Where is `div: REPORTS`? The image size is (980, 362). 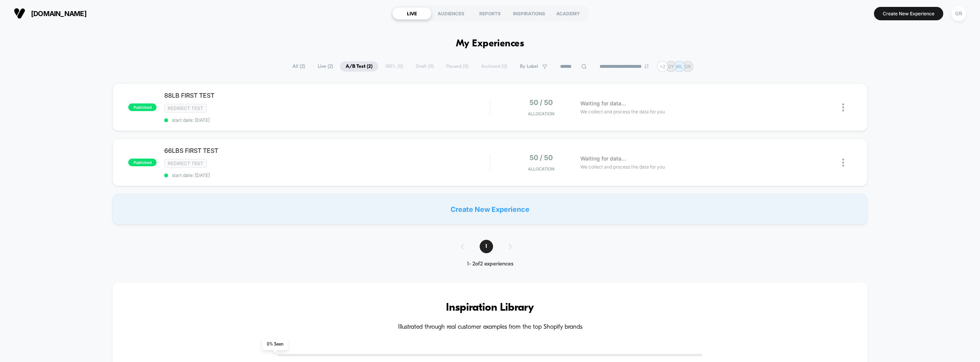
div: REPORTS is located at coordinates (490, 13).